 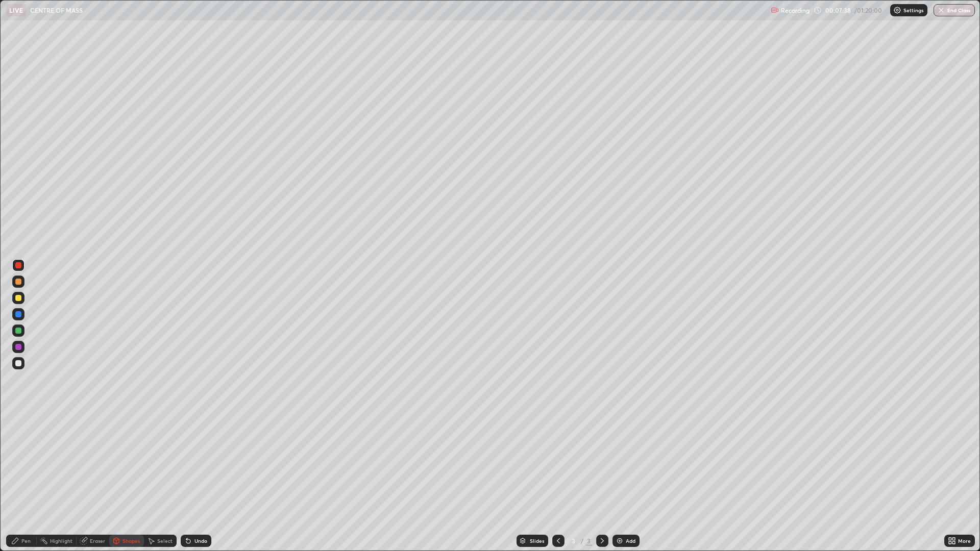 I want to click on div: Pen, so click(x=26, y=541).